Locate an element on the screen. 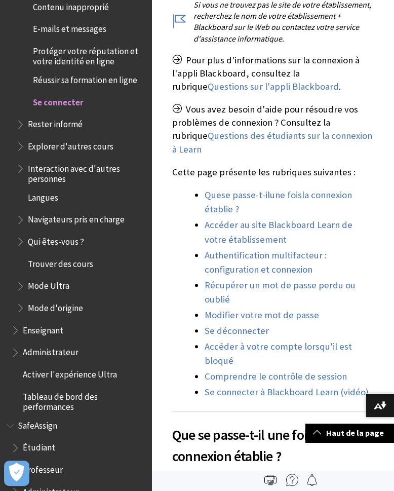 This screenshot has width=394, height=491. span: Trouver des cours is located at coordinates (60, 262).